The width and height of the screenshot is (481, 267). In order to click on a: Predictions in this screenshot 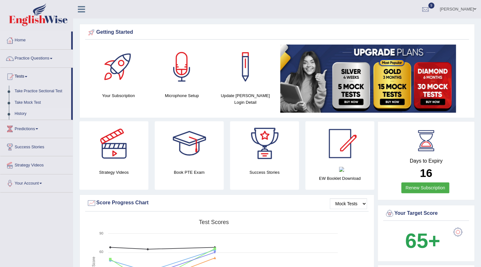, I will do `click(37, 128)`.